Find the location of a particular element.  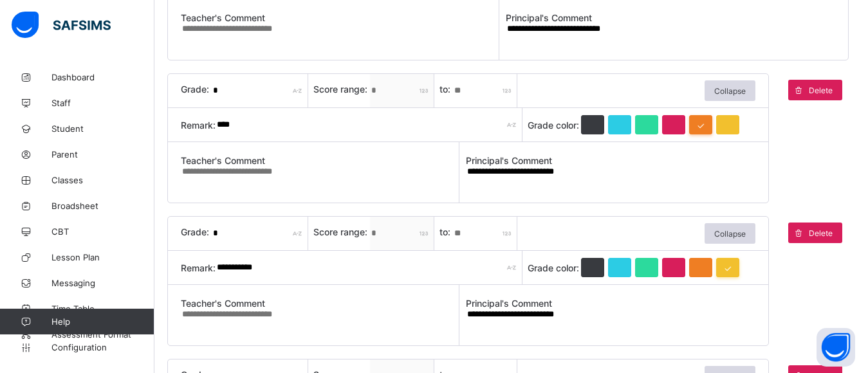

span: Lesson Plan is located at coordinates (103, 257).